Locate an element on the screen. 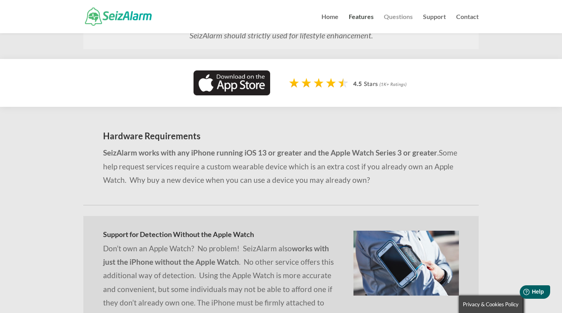 The image size is (562, 313). a: Download seizure detection app on the App Store is located at coordinates (232, 92).